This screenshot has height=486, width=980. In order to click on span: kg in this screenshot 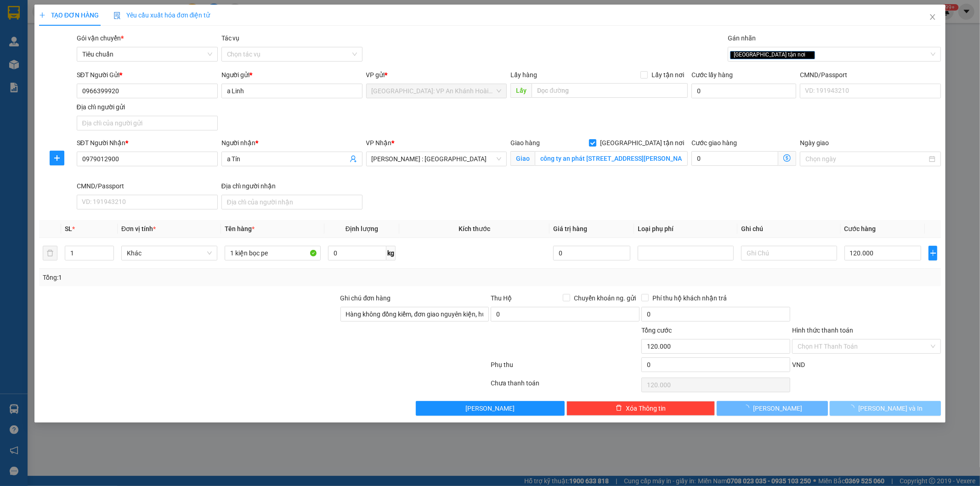, I will do `click(391, 253)`.